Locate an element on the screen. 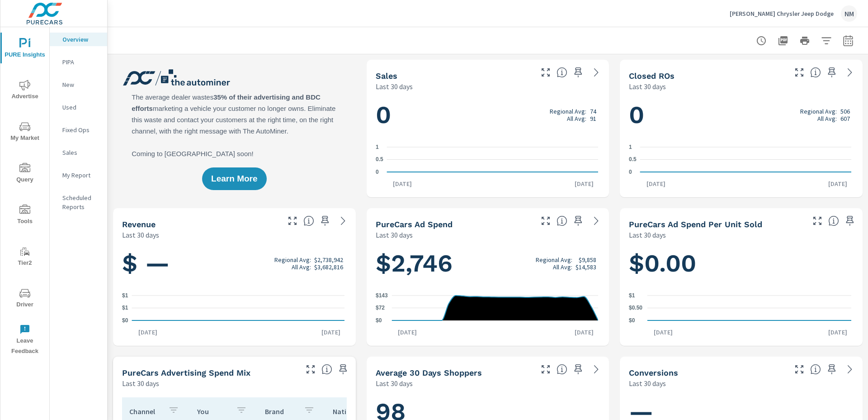 This screenshot has width=868, height=420. div: Overview is located at coordinates (78, 39).